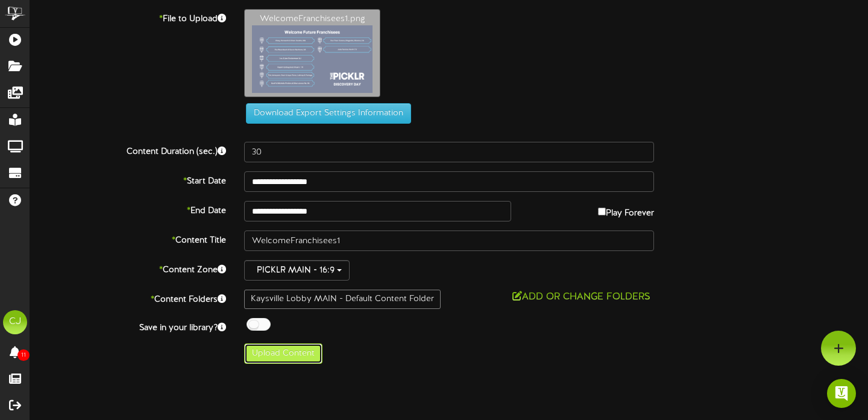  Describe the element at coordinates (626, 210) in the screenshot. I see `label: Play Forever` at that location.